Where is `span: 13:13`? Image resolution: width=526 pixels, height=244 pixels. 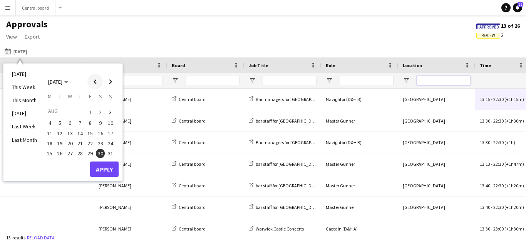 span: 13:13 is located at coordinates (485, 164).